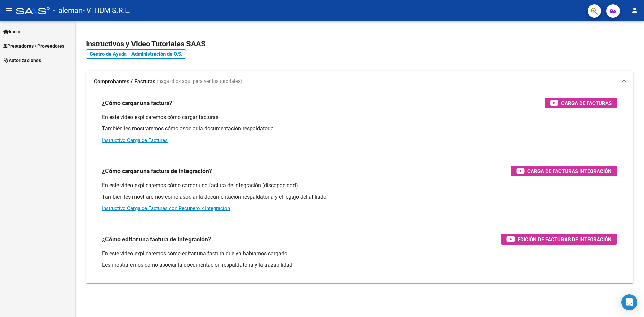 Image resolution: width=644 pixels, height=317 pixels. Describe the element at coordinates (360, 197) in the screenshot. I see `p: También les mostraremos cómo asociar la documentación respaldatoria y el legajo del afiliado.` at that location.